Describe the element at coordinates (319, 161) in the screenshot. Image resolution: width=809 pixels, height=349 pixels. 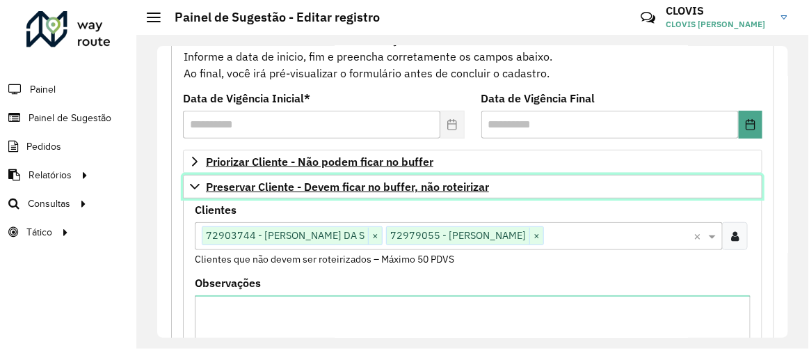
I see `span: Priorizar Cliente - Não podem ficar no buffer` at that location.